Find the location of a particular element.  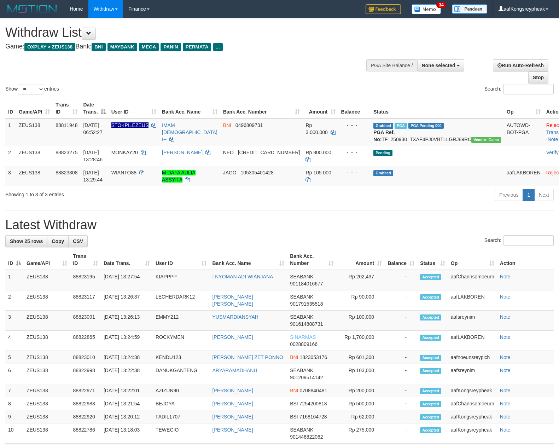

h1: Latest Withdraw is located at coordinates (279, 225).